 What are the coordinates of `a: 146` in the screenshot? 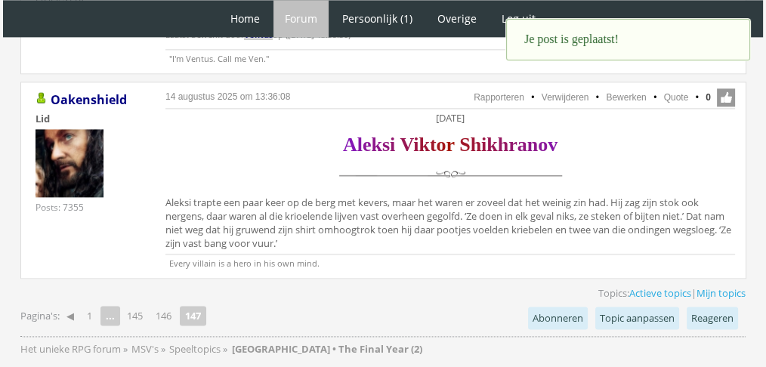 It's located at (163, 316).